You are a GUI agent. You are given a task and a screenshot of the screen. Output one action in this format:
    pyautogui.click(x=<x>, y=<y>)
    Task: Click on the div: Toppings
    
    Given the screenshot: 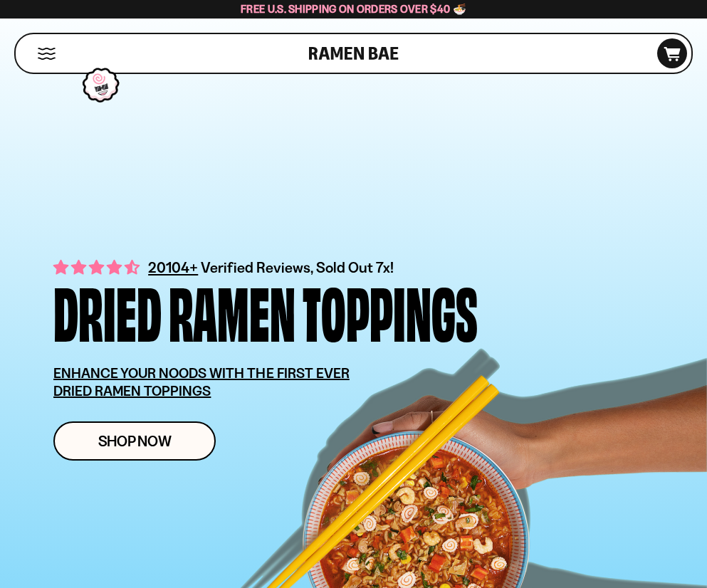 What is the action you would take?
    pyautogui.click(x=390, y=310)
    